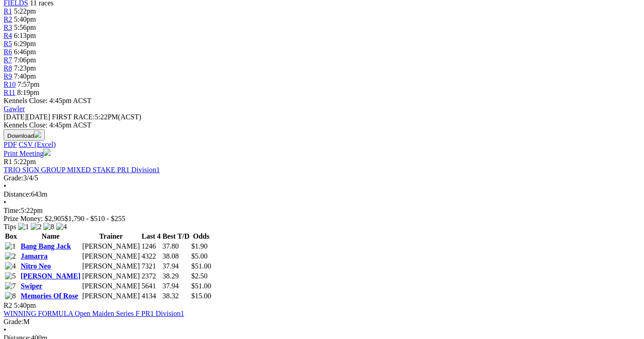 This screenshot has width=644, height=339. I want to click on a: TRIO SIGN GROUP MIXED STAKE PR1 Division1, so click(82, 169).